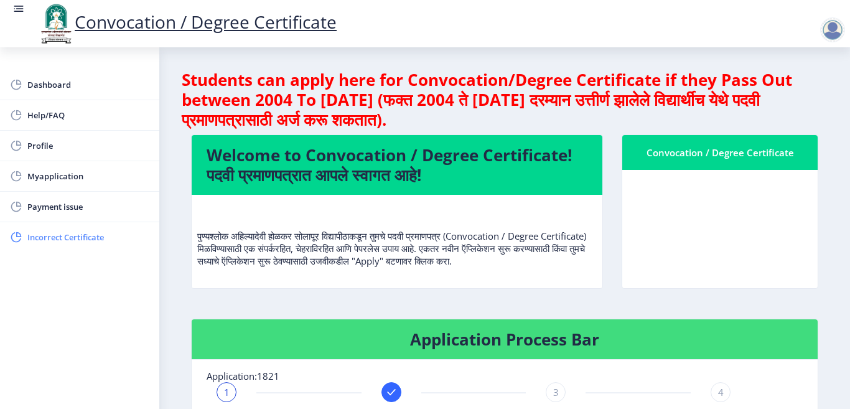 This screenshot has height=409, width=850. Describe the element at coordinates (88, 115) in the screenshot. I see `span: Help/FAQ` at that location.